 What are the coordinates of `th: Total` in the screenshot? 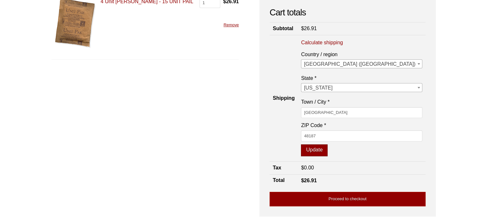 It's located at (284, 180).